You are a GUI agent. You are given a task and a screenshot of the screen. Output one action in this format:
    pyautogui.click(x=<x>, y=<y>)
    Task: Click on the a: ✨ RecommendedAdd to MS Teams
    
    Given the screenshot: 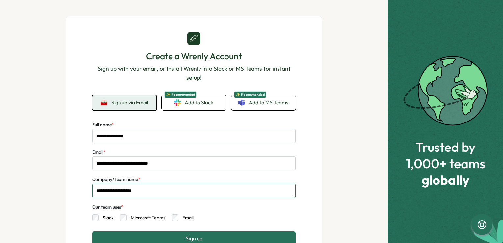 What is the action you would take?
    pyautogui.click(x=263, y=103)
    